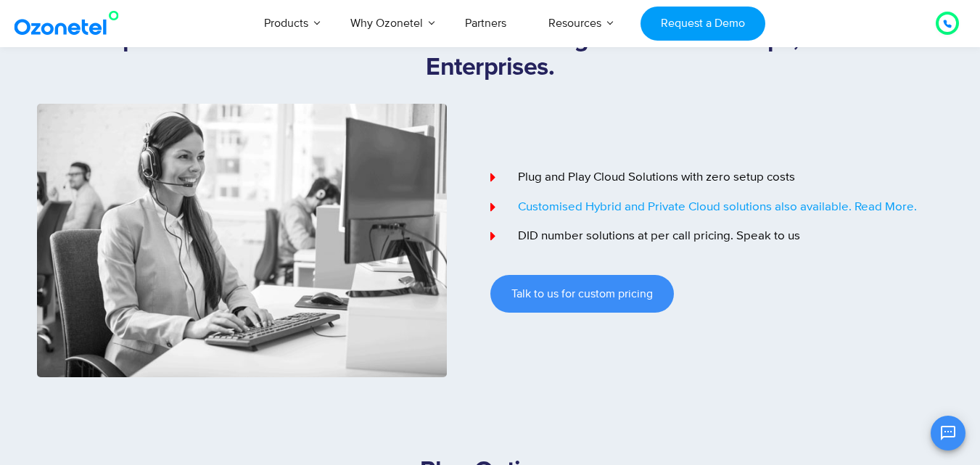 This screenshot has height=465, width=980. What do you see at coordinates (654, 178) in the screenshot?
I see `span: Plug and Play Cloud Solutions with zero setup costs` at bounding box center [654, 178].